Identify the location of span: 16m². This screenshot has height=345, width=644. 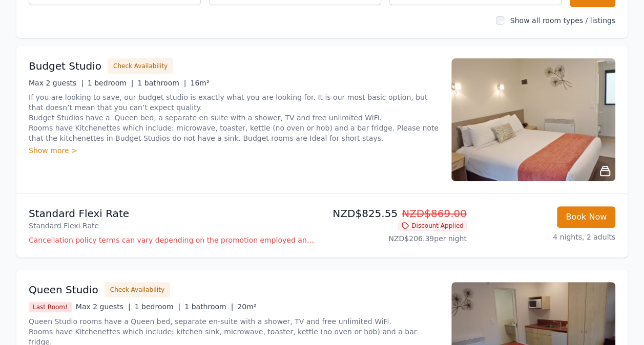
(199, 82).